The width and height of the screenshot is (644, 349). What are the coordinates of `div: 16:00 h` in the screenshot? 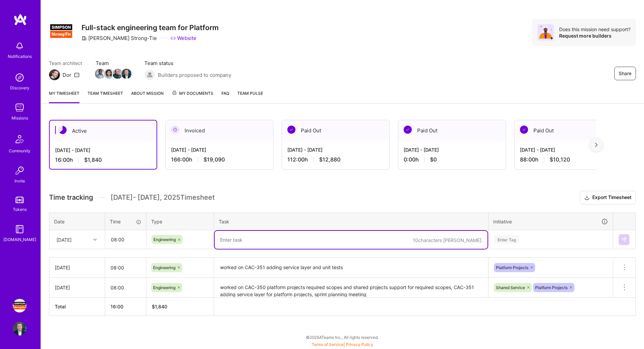 It's located at (103, 160).